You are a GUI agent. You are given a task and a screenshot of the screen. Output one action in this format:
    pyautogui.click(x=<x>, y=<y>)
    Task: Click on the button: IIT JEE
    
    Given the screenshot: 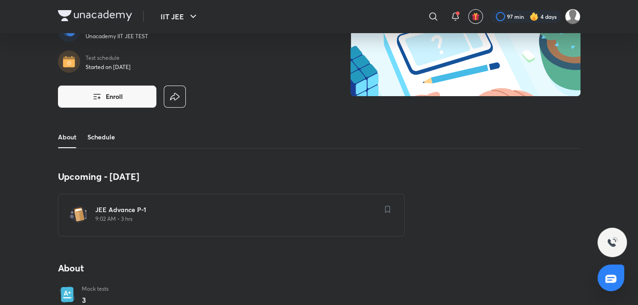 What is the action you would take?
    pyautogui.click(x=179, y=17)
    